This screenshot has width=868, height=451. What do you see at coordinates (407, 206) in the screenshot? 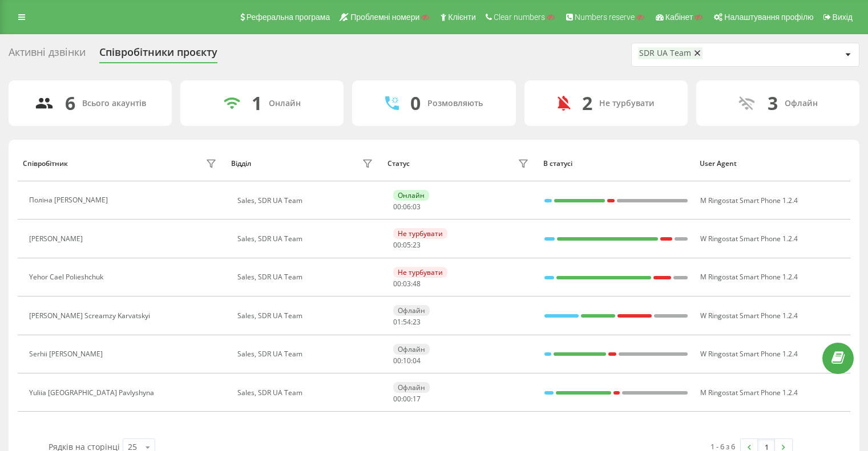
I see `span: 06` at bounding box center [407, 206].